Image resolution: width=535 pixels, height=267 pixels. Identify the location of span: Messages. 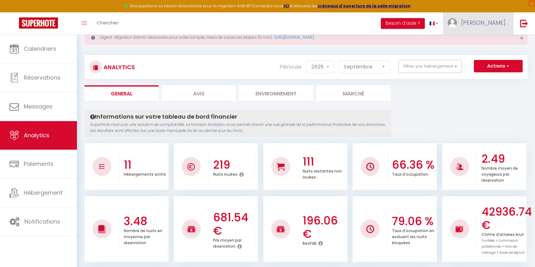
(38, 106).